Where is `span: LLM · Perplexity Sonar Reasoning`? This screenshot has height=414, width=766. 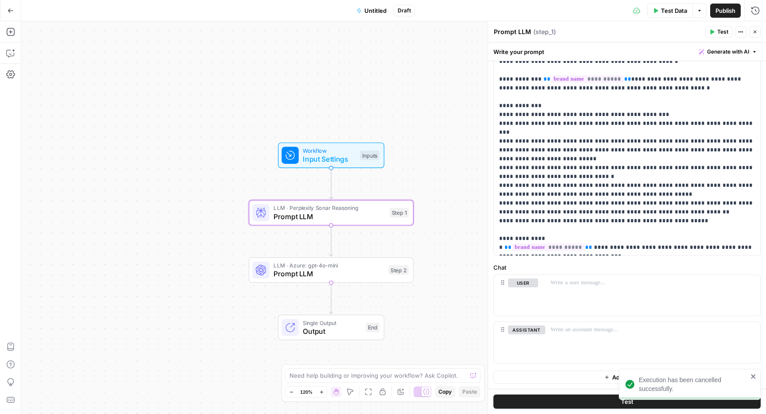 span: LLM · Perplexity Sonar Reasoning is located at coordinates (329, 208).